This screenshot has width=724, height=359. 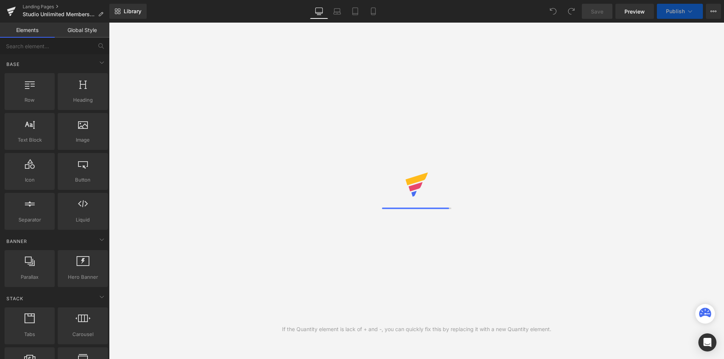 I want to click on a: Landing Pages, so click(x=66, y=7).